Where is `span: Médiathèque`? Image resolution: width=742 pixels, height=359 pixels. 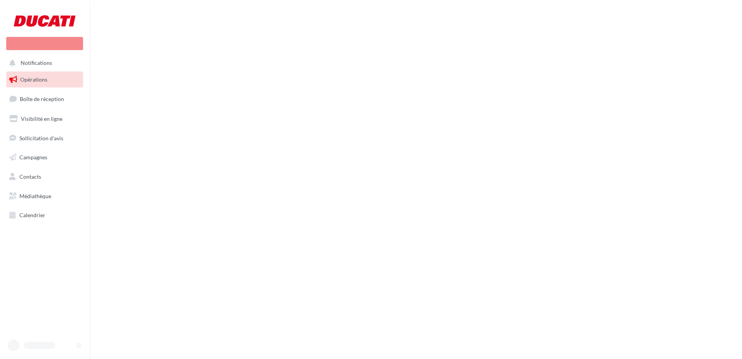 span: Médiathèque is located at coordinates (35, 196).